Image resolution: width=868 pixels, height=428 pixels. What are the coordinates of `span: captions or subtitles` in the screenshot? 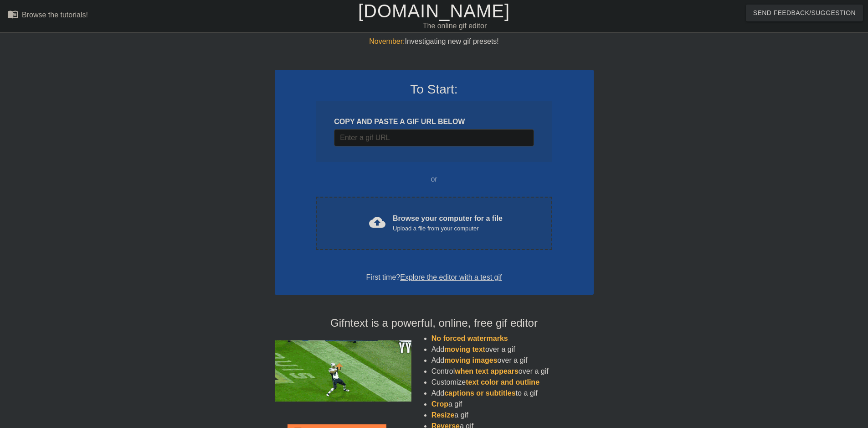 It's located at (480, 393).